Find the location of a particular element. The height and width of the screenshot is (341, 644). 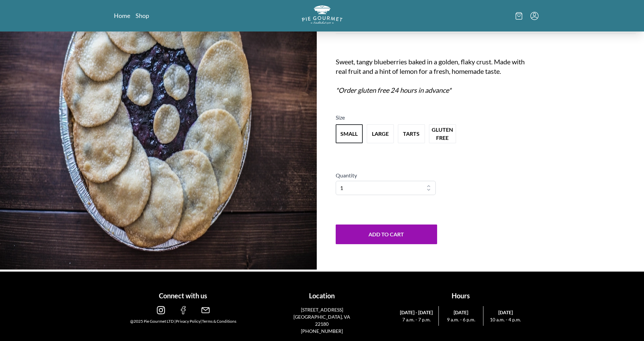

span: Quantity is located at coordinates (346, 175).